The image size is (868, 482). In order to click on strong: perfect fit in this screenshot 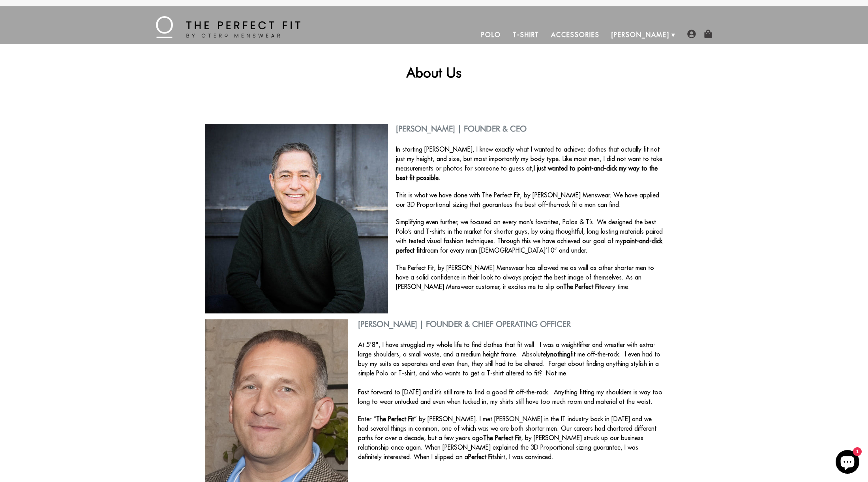, I will do `click(408, 250)`.